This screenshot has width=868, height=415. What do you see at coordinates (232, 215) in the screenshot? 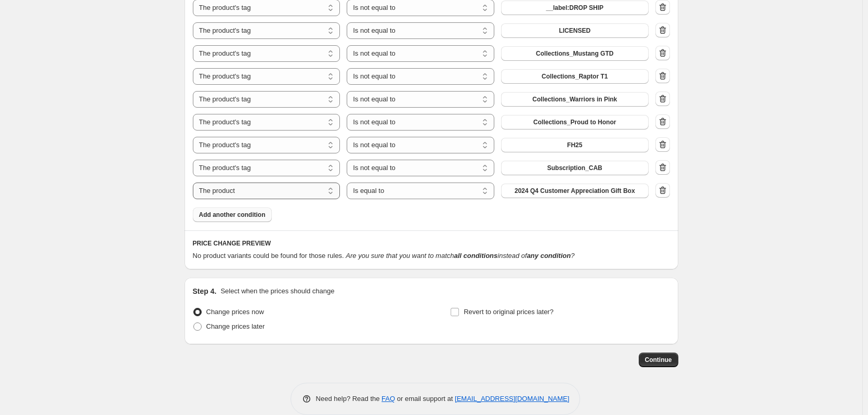
I see `span: Add another condition` at bounding box center [232, 215].